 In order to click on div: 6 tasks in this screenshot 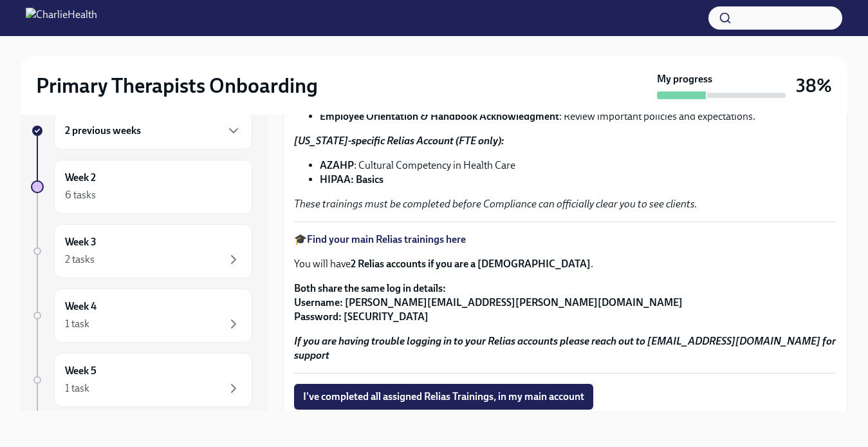, I will do `click(81, 195)`.